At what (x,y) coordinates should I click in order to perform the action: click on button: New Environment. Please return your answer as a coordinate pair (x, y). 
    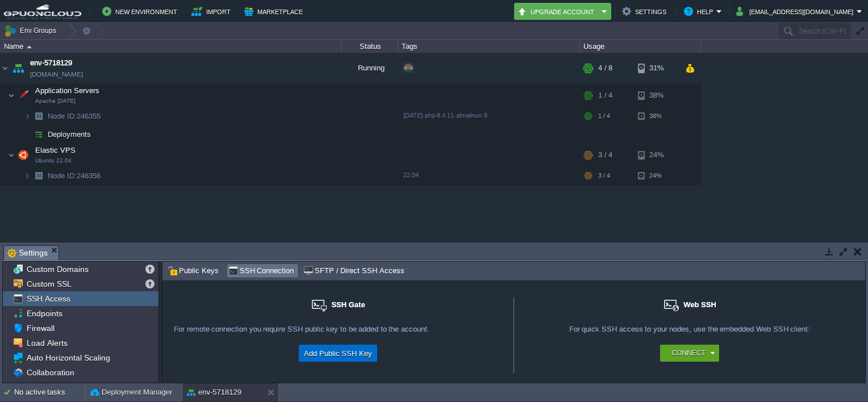
    Looking at the image, I should click on (142, 11).